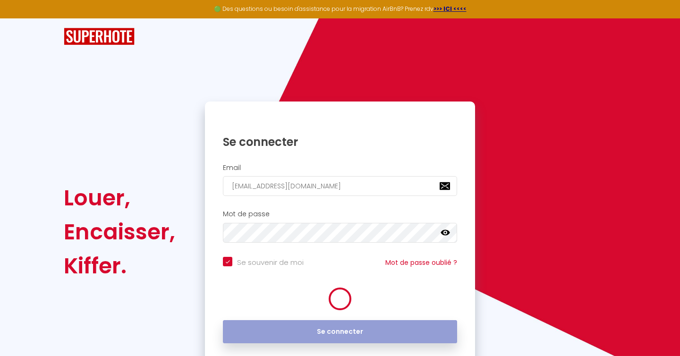 This screenshot has height=356, width=680. Describe the element at coordinates (340, 142) in the screenshot. I see `h1: Se connecter` at that location.